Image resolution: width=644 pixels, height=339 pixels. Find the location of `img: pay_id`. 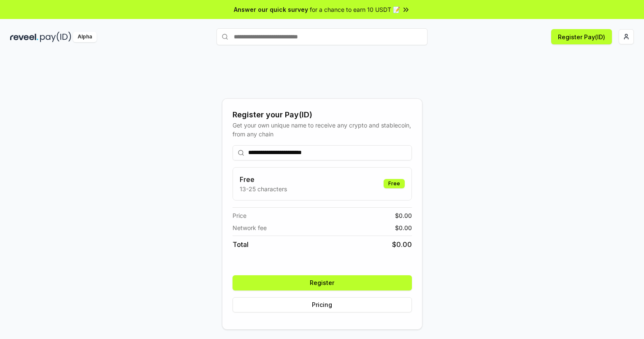

img: pay_id is located at coordinates (56, 37).